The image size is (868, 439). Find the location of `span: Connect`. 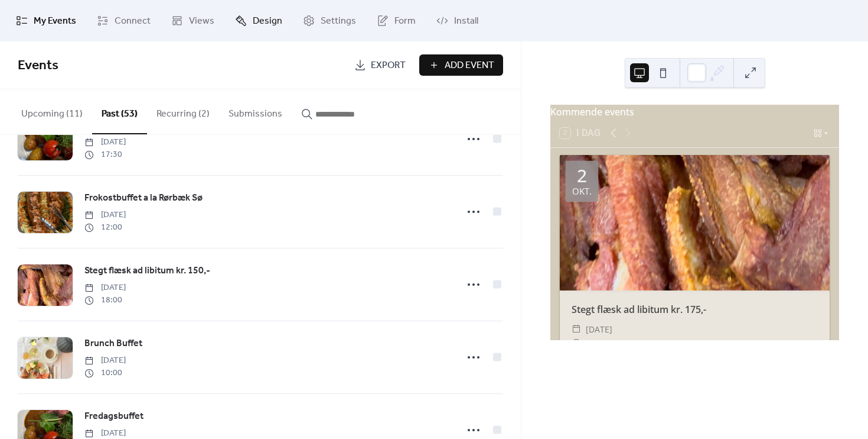

span: Connect is located at coordinates (133, 21).